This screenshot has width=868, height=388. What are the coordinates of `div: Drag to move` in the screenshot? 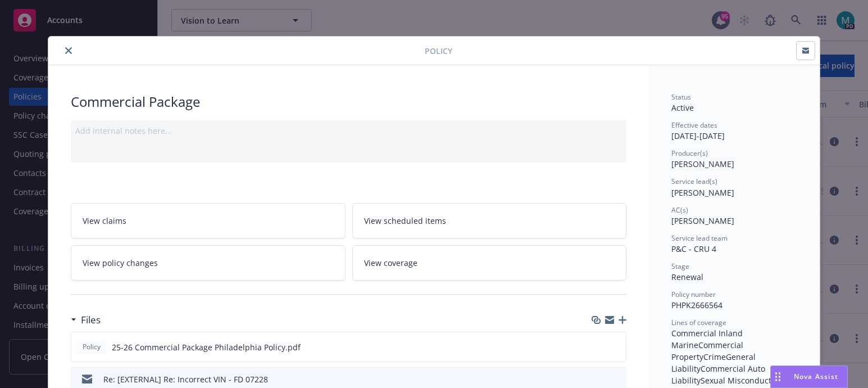 It's located at (778, 377).